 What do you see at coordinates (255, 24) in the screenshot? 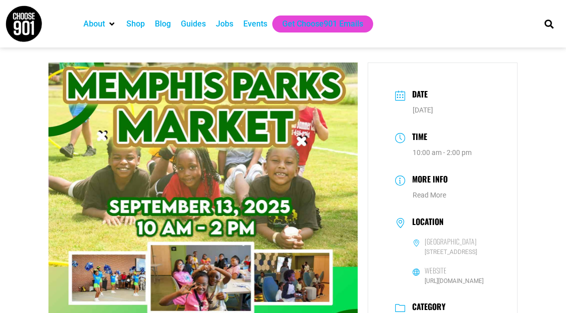
I see `div: Events` at bounding box center [255, 24].